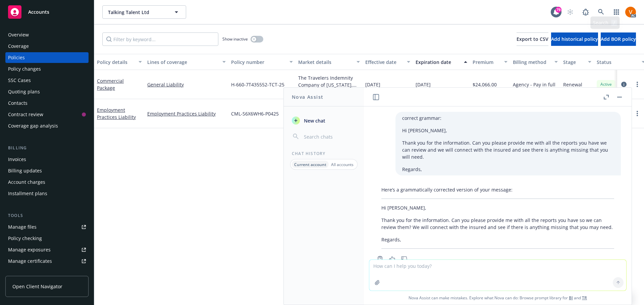  I want to click on button: Stage, so click(577, 62).